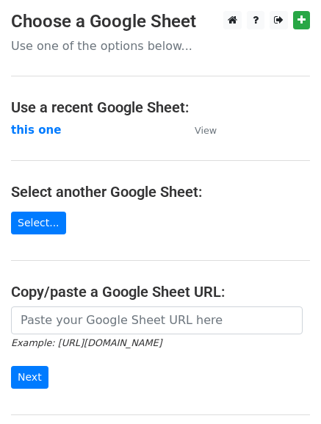  What do you see at coordinates (160, 107) in the screenshot?
I see `h4: Use a recent Google Sheet:` at bounding box center [160, 107].